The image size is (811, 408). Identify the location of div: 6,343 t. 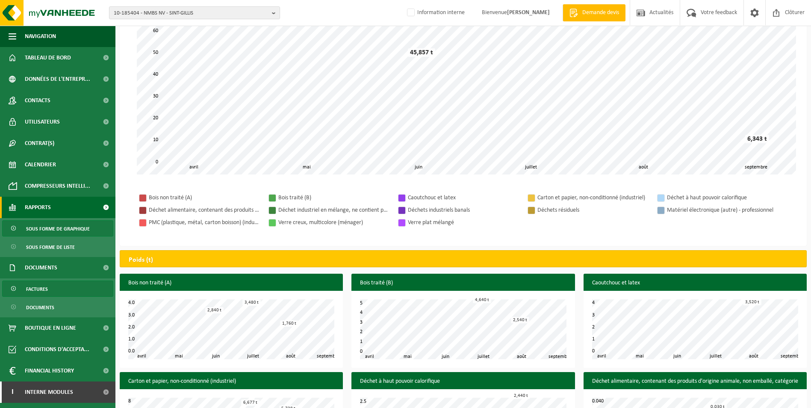
(757, 139).